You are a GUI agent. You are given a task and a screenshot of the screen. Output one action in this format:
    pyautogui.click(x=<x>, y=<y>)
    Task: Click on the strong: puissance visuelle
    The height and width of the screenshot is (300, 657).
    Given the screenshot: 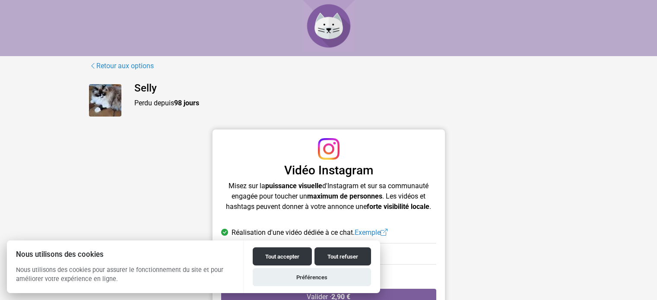 What is the action you would take?
    pyautogui.click(x=294, y=186)
    